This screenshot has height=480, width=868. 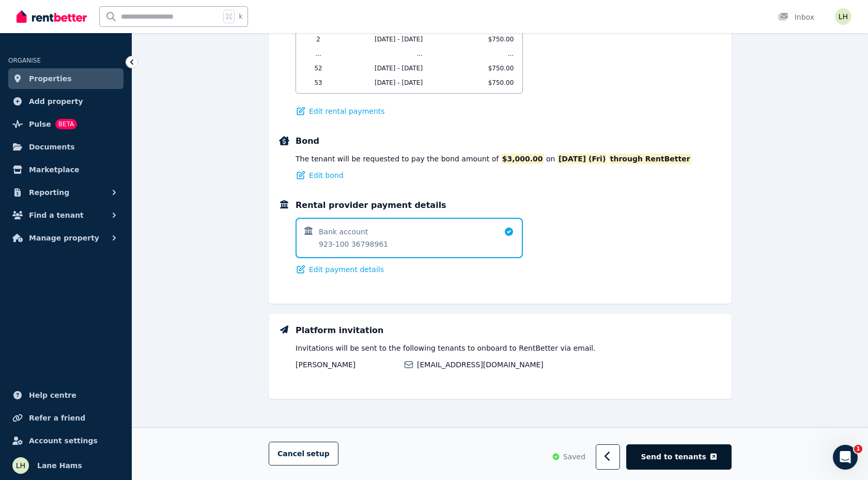 I want to click on div: The tenant will be requested to pay the bond amount of on, so click(x=493, y=159).